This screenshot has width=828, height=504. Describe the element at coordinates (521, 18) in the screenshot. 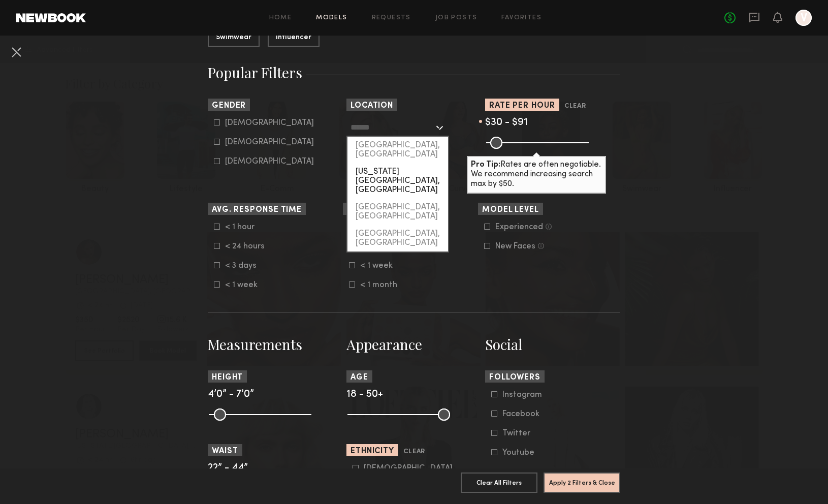

I see `a: Favorites` at that location.